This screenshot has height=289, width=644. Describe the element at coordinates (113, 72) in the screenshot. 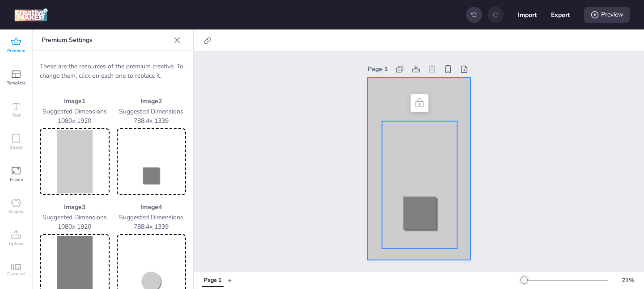

I see `p: These are the resources of the premium creative. To change them, click on each one to replace it.` at that location.